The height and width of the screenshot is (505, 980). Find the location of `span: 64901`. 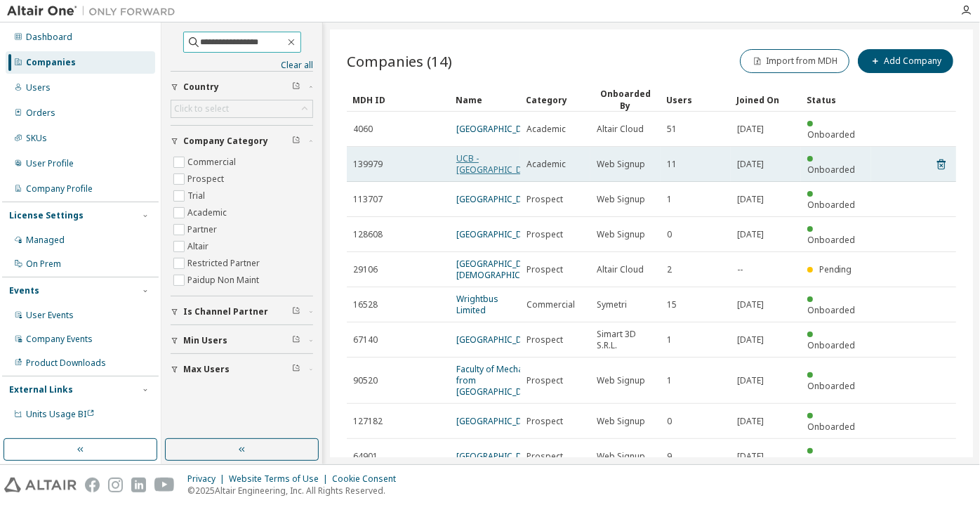

span: 64901 is located at coordinates (365, 457).